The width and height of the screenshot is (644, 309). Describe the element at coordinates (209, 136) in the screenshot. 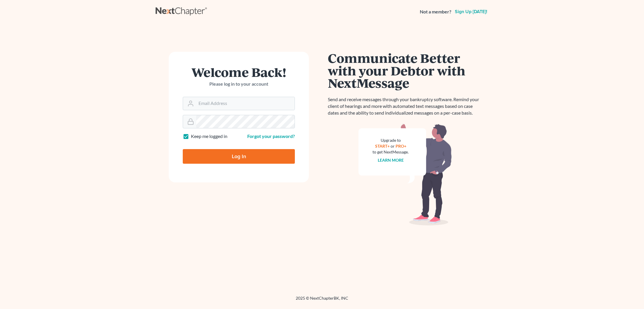

I see `label: Keep me logged in` at that location.